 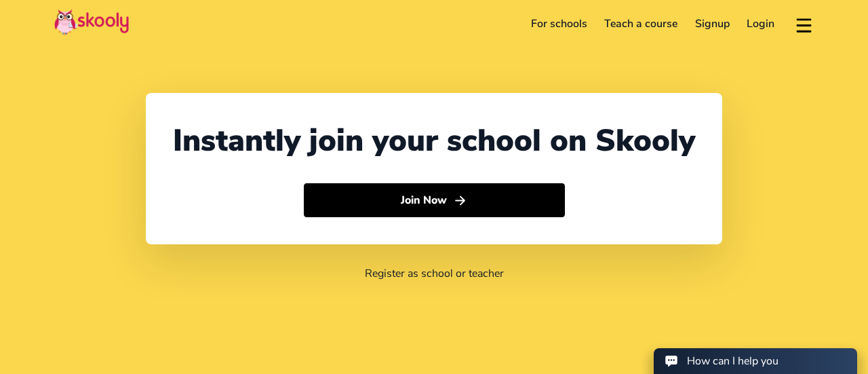 I want to click on a: Teach a course, so click(x=641, y=24).